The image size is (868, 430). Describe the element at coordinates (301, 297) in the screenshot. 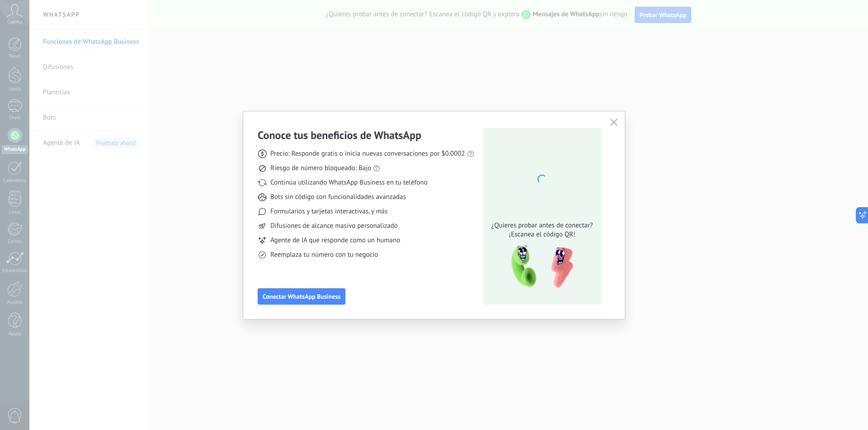

I see `span: Conectar WhatsApp Business` at that location.